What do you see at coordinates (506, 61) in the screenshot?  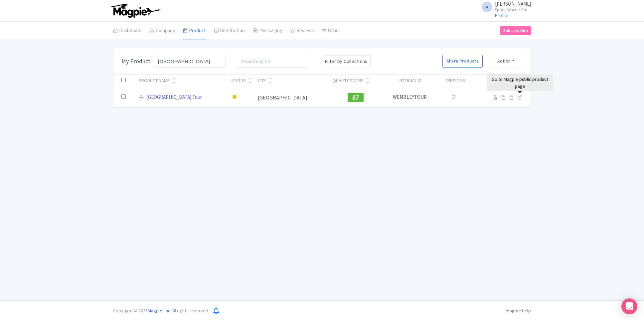 I see `button: Action` at bounding box center [506, 61].